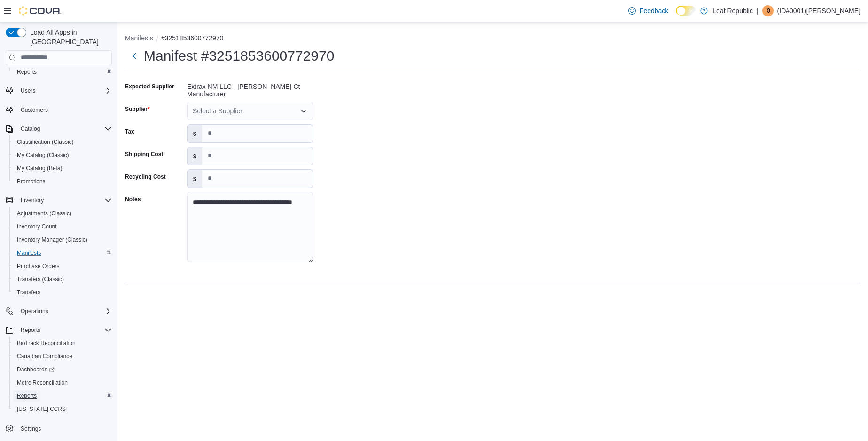  I want to click on button: Promotions, so click(63, 181).